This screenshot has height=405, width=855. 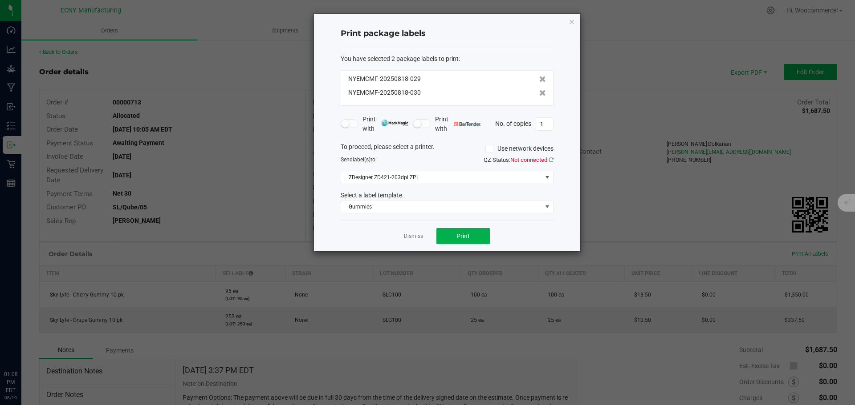 I want to click on div: To proceed, please select a printer., so click(x=447, y=149).